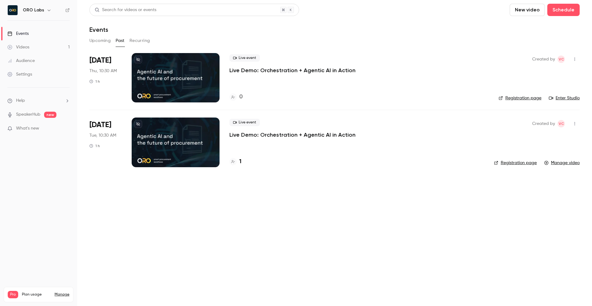 The width and height of the screenshot is (592, 306). I want to click on button: Recurring, so click(140, 41).